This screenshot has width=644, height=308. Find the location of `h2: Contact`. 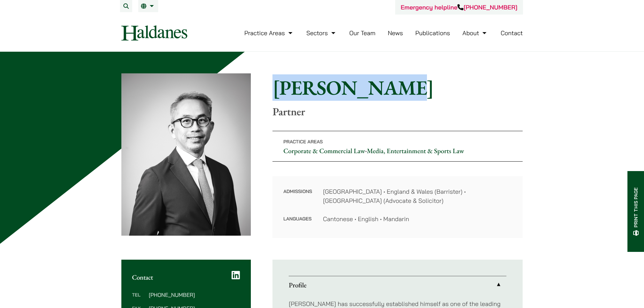

h2: Contact is located at coordinates (186, 277).